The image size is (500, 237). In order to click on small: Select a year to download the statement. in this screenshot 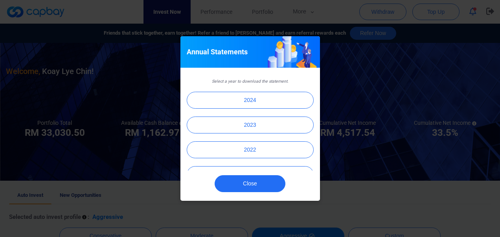, I will do `click(250, 81)`.